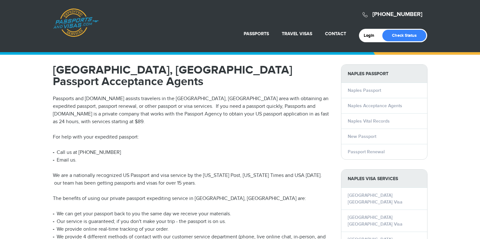 The width and height of the screenshot is (480, 239). What do you see at coordinates (336, 34) in the screenshot?
I see `a: Contact` at bounding box center [336, 34].